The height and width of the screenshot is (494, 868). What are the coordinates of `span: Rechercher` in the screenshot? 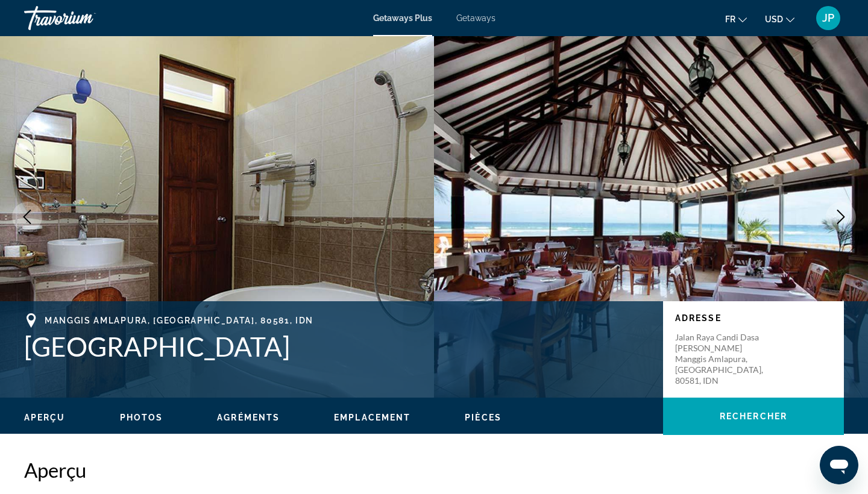 It's located at (754, 416).